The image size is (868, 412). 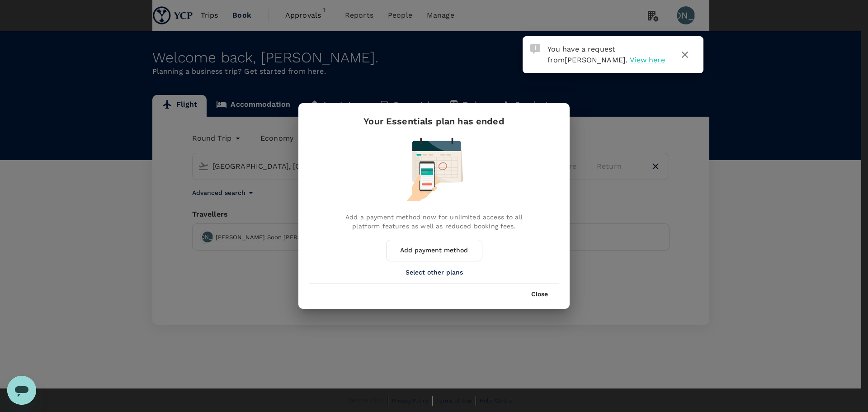 What do you see at coordinates (434, 251) in the screenshot?
I see `button: Add payment method` at bounding box center [434, 251].